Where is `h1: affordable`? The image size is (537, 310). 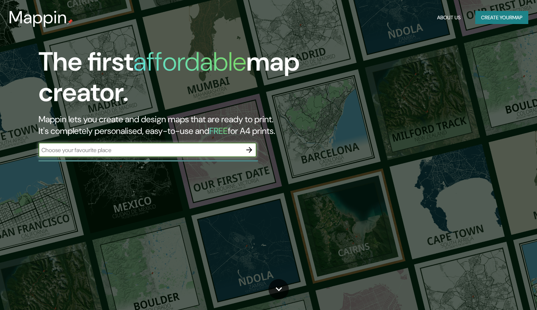
h1: affordable is located at coordinates (190, 61).